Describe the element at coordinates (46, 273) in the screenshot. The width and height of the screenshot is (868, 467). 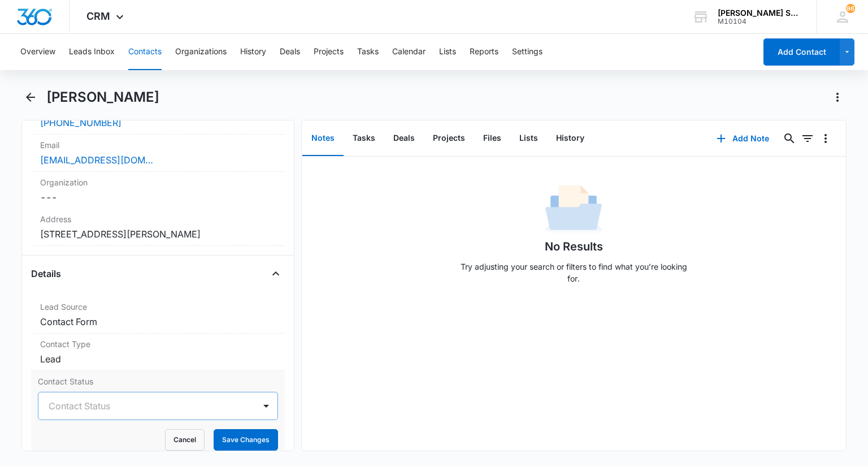
I see `h4: Details` at that location.